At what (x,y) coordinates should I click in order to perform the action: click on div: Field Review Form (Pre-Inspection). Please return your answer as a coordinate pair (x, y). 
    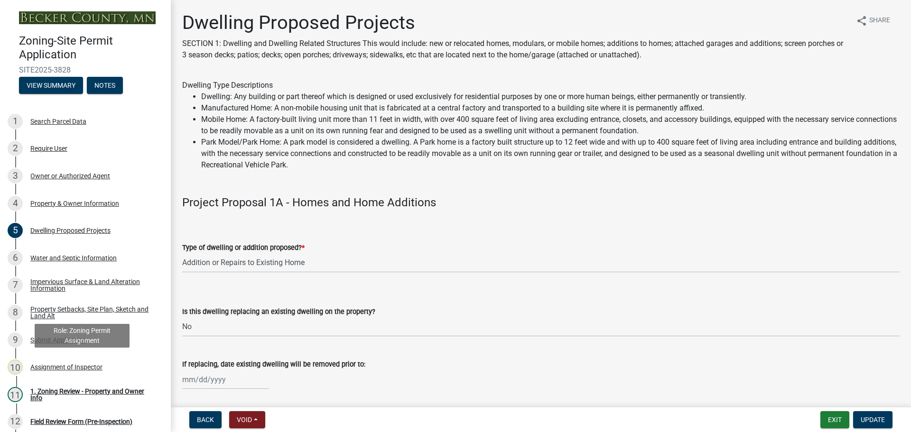
    Looking at the image, I should click on (81, 422).